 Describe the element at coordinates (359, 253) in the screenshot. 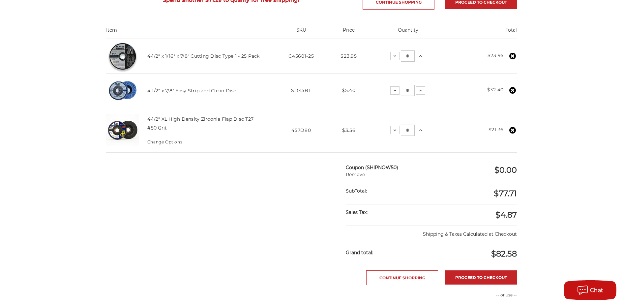

I see `strong: Grand total:` at that location.